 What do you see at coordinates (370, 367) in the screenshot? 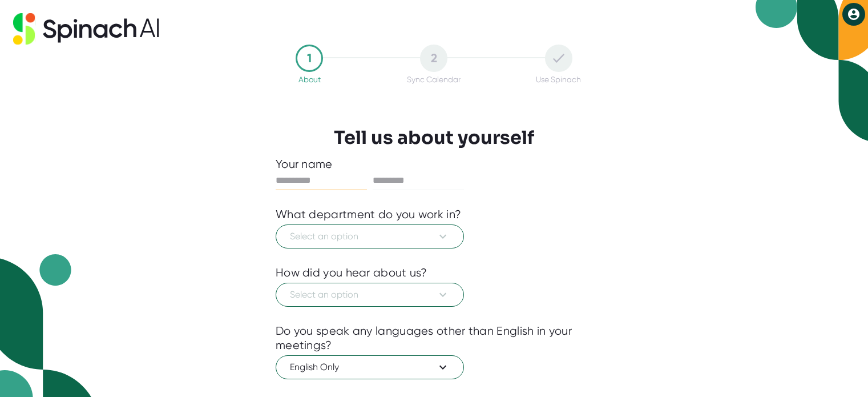
I see `button: English Only` at bounding box center [370, 367].